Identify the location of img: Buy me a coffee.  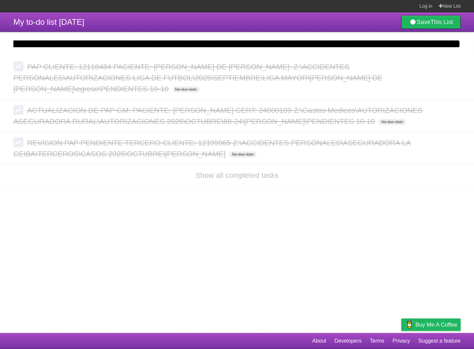
(409, 325).